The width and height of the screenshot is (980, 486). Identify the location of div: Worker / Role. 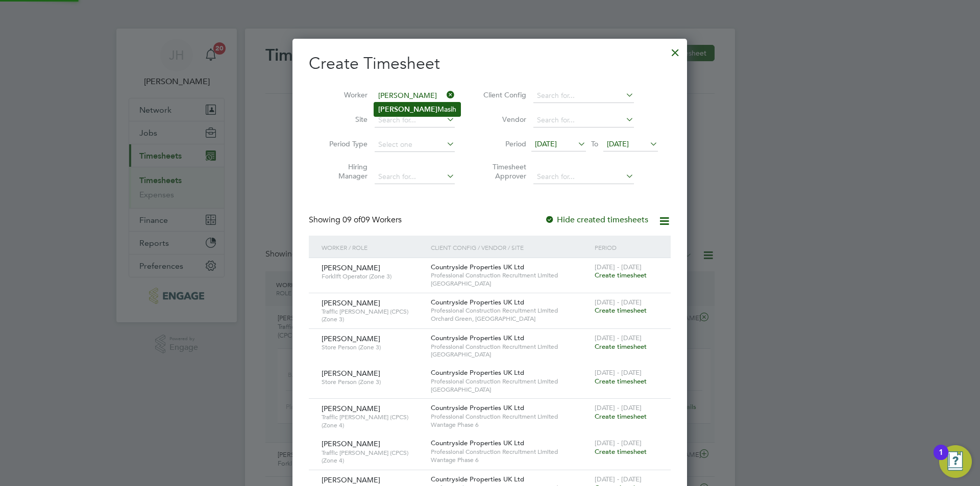
(373, 248).